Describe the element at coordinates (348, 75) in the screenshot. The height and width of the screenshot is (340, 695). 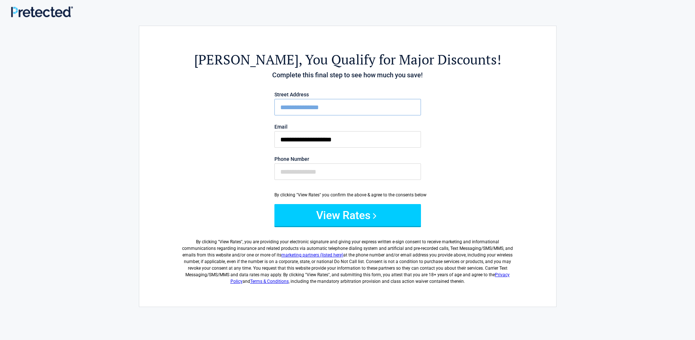
I see `h4: Complete this final step to see how much you save!` at that location.